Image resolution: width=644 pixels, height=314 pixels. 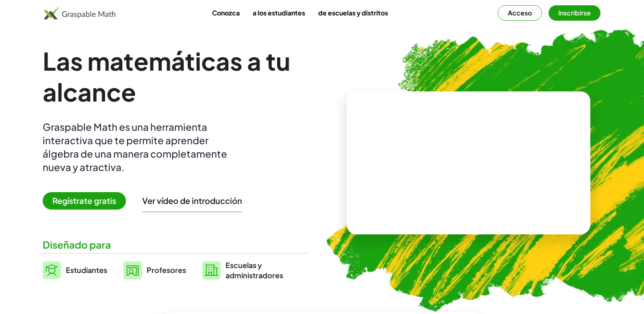 What do you see at coordinates (155, 270) in the screenshot?
I see `a: Profesores` at bounding box center [155, 270].